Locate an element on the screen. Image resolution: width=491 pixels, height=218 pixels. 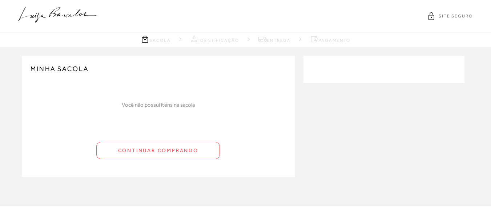
a: Pagamento is located at coordinates (330, 39).